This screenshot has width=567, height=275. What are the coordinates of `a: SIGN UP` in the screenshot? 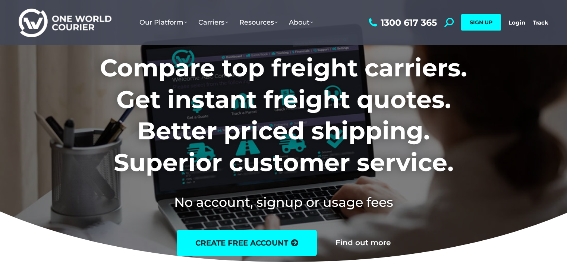 It's located at (481, 22).